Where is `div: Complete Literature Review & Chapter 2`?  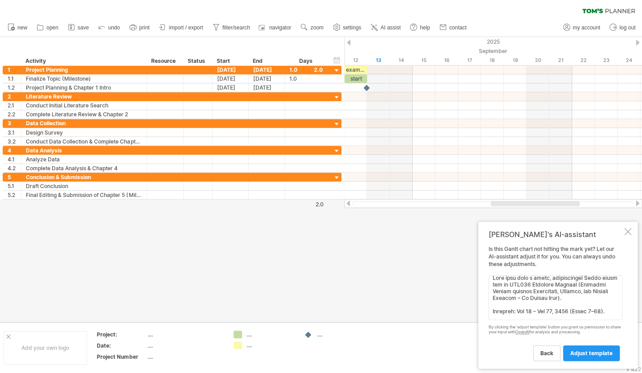
div: Complete Literature Review & Chapter 2 is located at coordinates (85, 115).